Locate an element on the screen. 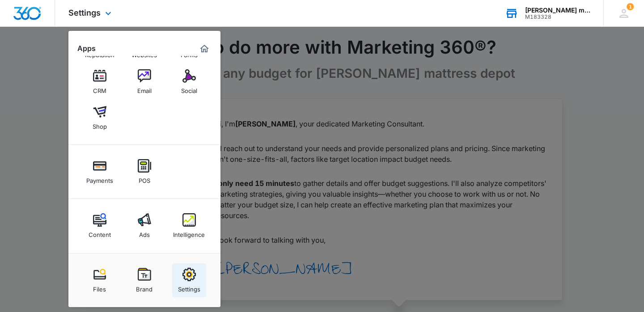  div: Ads is located at coordinates (144, 232).